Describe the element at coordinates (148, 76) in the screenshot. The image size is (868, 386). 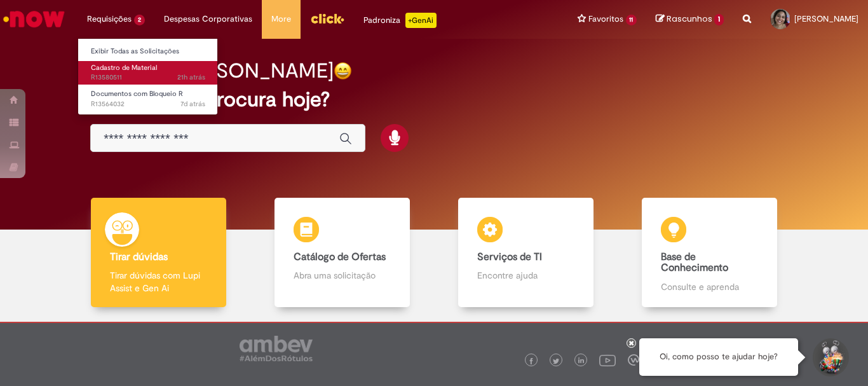
I see `ul: Requisições` at that location.